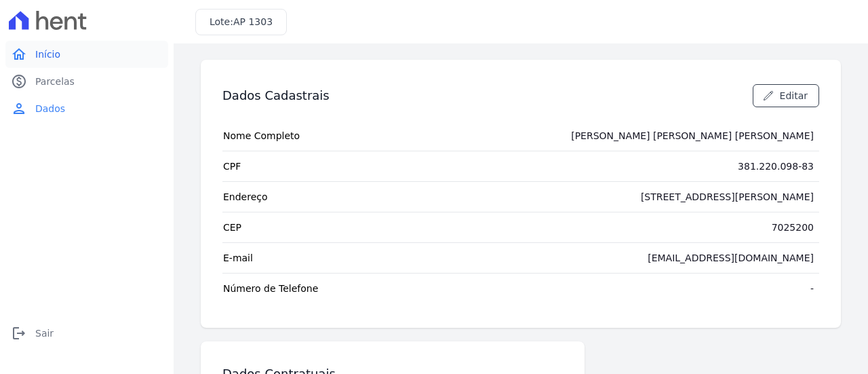  I want to click on div: 381.220.098-83, so click(776, 167).